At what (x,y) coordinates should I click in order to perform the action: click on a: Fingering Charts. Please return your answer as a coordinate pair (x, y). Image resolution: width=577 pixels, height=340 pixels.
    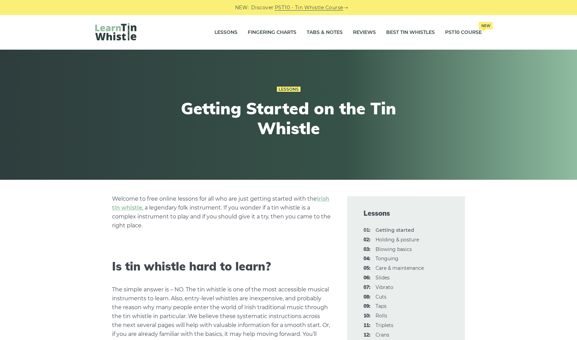
    Looking at the image, I should click on (272, 33).